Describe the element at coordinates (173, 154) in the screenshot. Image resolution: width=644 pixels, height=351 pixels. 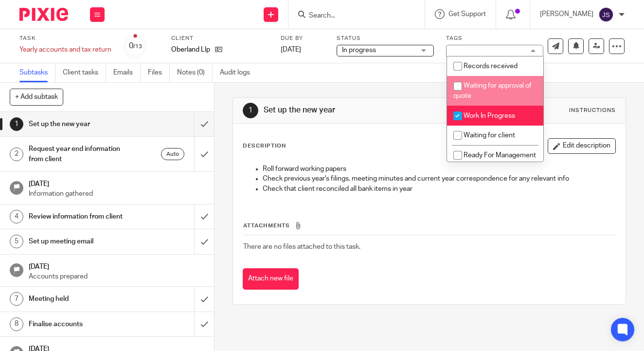
I see `div: Auto` at that location.